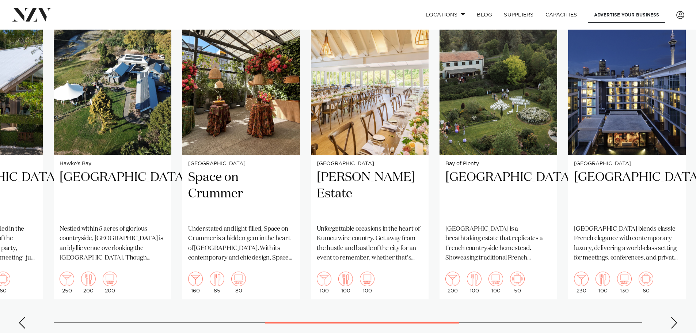  Describe the element at coordinates (518, 15) in the screenshot. I see `a: SUPPLIERS` at that location.